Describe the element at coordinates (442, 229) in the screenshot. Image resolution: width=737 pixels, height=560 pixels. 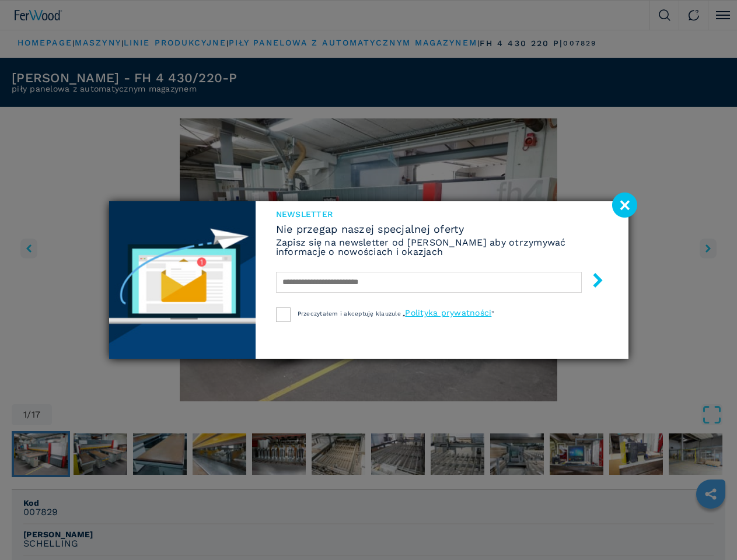
I see `span: Nie przegap naszej specjalnej oferty` at that location.